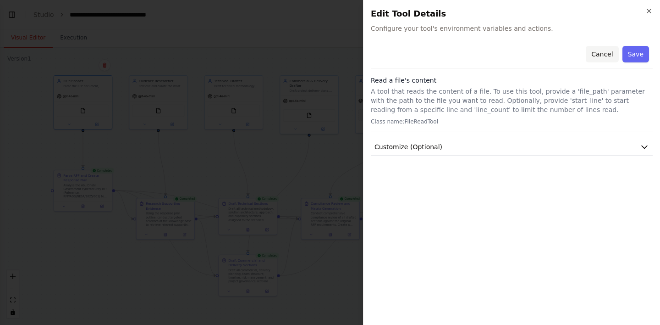  I want to click on button: Customize (Optional), so click(512, 147).